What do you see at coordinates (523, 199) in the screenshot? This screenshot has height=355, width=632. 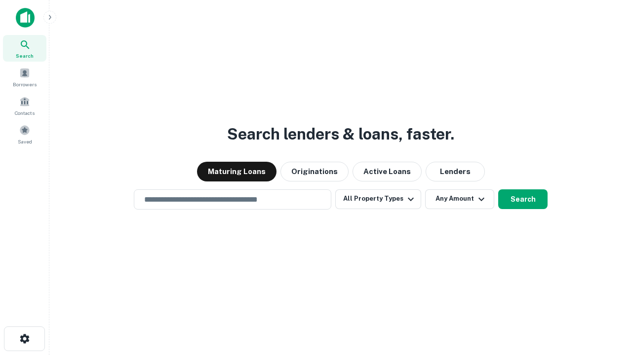 I see `button: Search` at bounding box center [523, 199].